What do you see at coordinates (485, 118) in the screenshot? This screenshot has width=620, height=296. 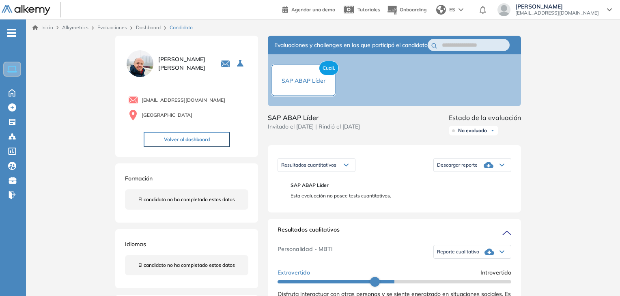 I see `span: Estado de la evaluación` at bounding box center [485, 118].